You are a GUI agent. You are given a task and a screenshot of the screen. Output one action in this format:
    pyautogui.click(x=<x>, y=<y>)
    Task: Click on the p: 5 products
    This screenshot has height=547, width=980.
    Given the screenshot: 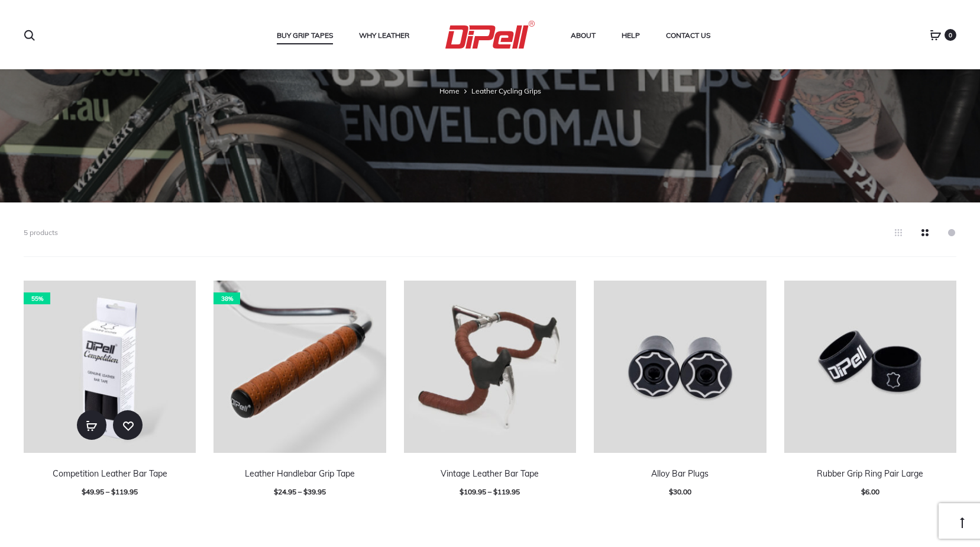 What is the action you would take?
    pyautogui.click(x=41, y=232)
    